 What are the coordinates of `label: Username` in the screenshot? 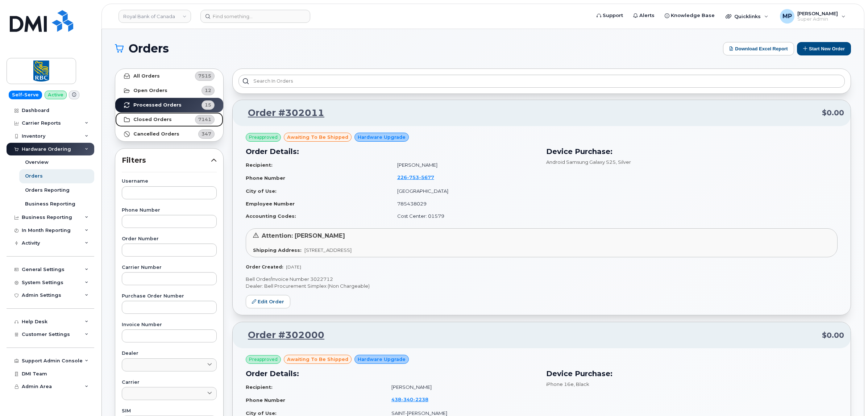 It's located at (170, 181).